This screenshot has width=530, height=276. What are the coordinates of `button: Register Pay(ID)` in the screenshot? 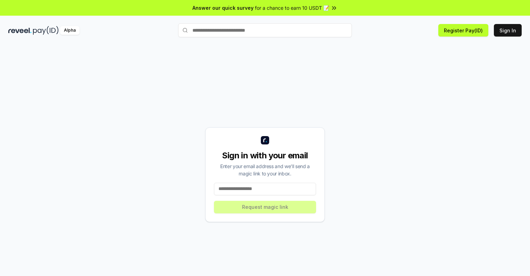 It's located at (464, 30).